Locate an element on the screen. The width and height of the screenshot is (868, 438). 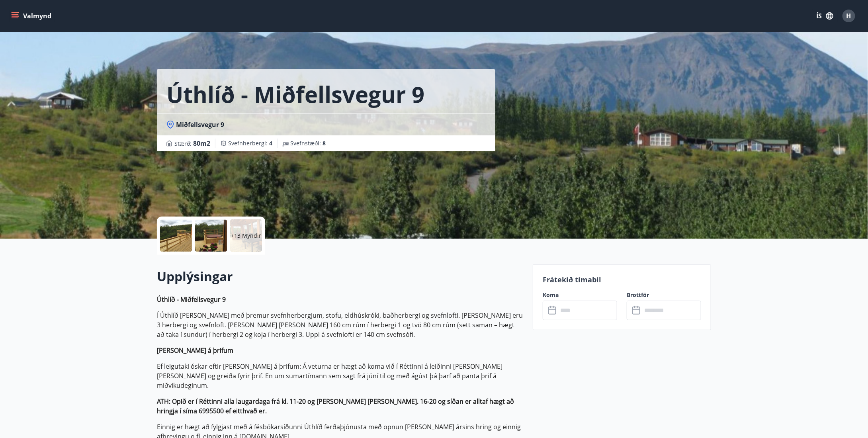
span: H is located at coordinates (849, 16).